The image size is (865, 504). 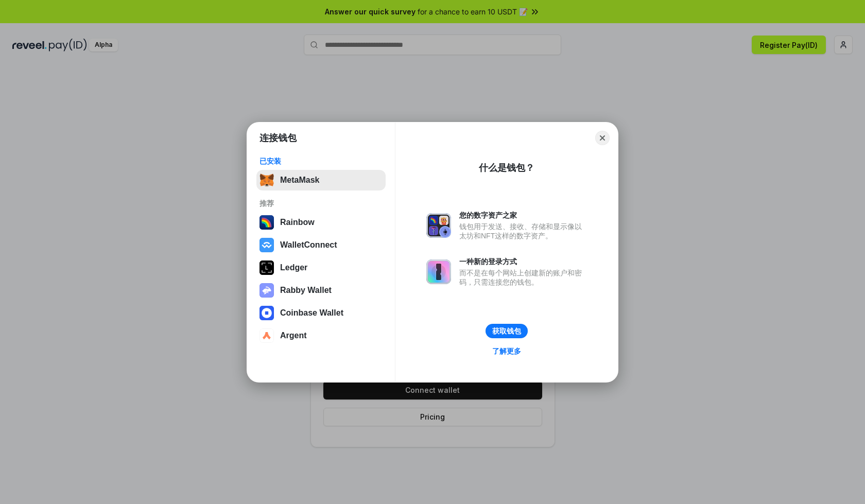 What do you see at coordinates (507, 331) in the screenshot?
I see `div: 获取钱包` at bounding box center [507, 331].